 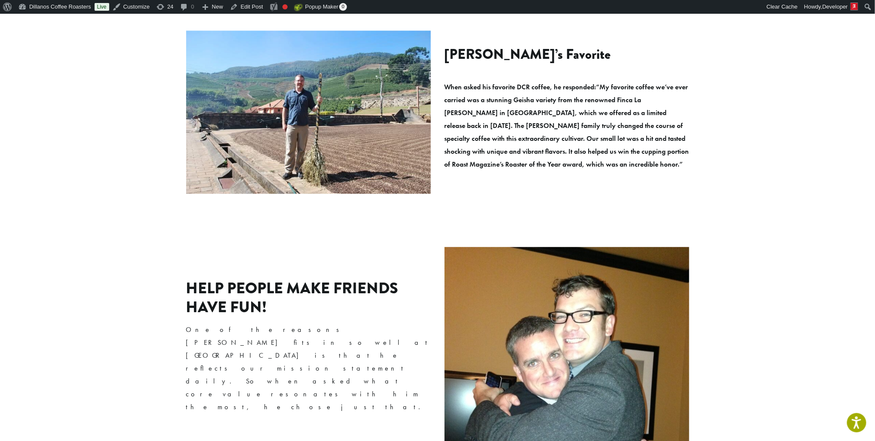 I want to click on span: Developer, so click(x=835, y=6).